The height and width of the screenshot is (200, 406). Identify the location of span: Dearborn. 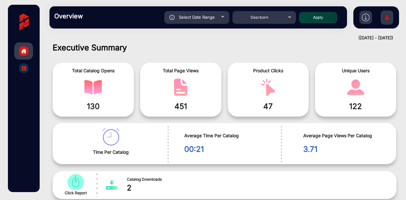
(259, 17).